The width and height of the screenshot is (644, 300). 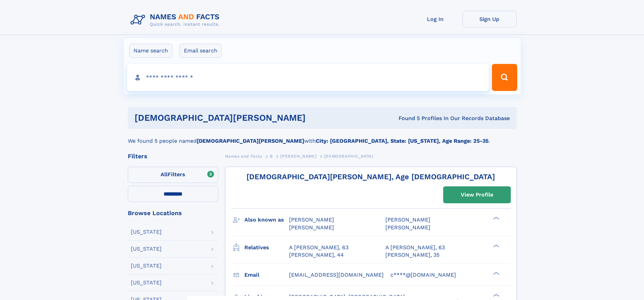 What do you see at coordinates (436, 19) in the screenshot?
I see `a: Log In` at bounding box center [436, 19].